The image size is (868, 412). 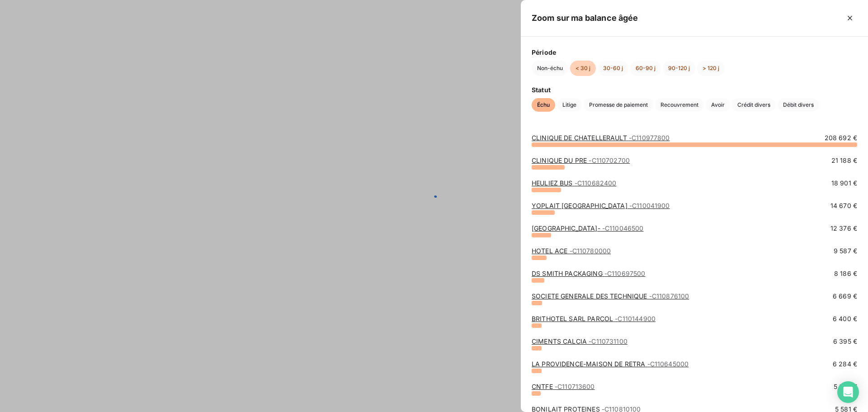 I want to click on button: 60-90 j, so click(x=645, y=68).